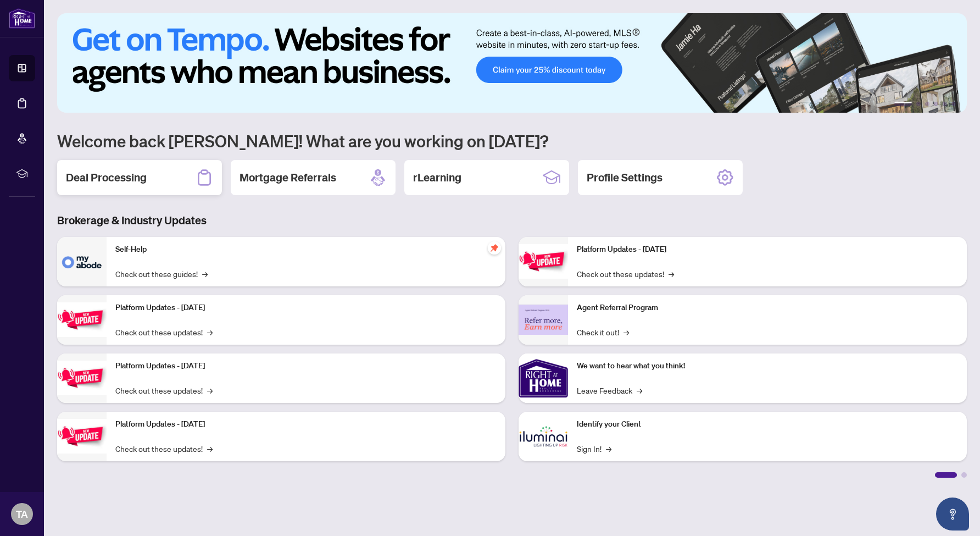 This screenshot has width=980, height=536. Describe the element at coordinates (903, 104) in the screenshot. I see `button: 1` at that location.